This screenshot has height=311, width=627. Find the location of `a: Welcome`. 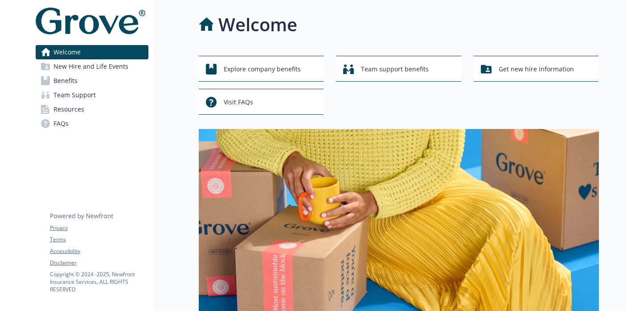

a: Welcome is located at coordinates (92, 52).